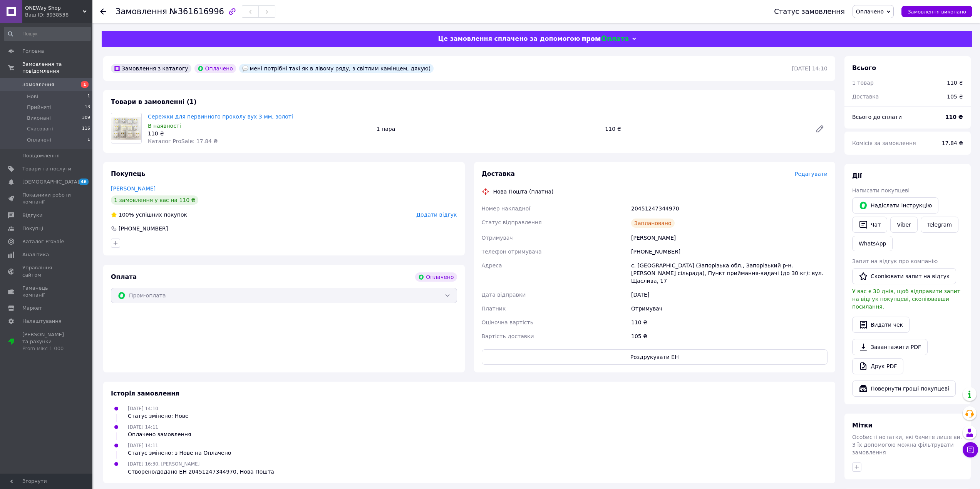  What do you see at coordinates (86, 129) in the screenshot?
I see `span: 116` at bounding box center [86, 129].